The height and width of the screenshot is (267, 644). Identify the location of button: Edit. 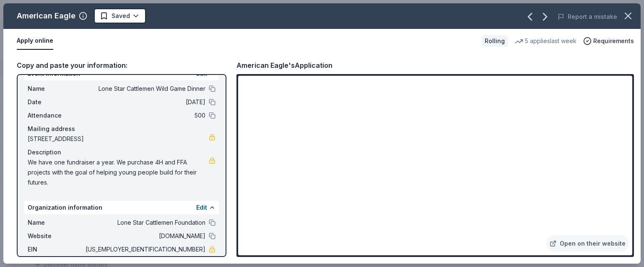
(202, 208).